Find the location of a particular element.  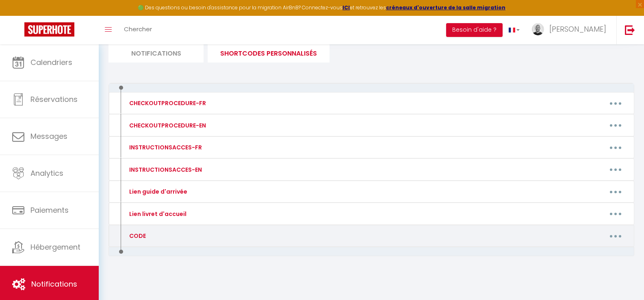

span: Calendriers is located at coordinates (51, 62).